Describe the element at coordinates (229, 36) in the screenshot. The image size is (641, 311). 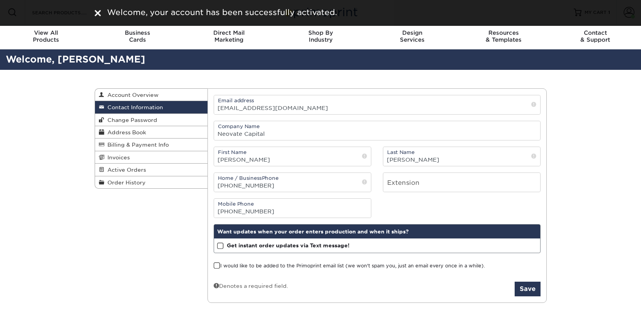
I see `div: Marketing` at that location.